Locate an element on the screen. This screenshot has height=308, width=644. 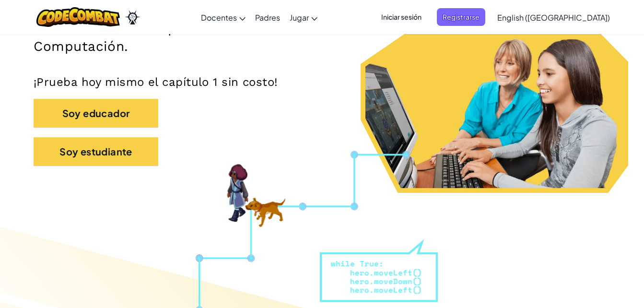
a: Padres is located at coordinates (267, 17).